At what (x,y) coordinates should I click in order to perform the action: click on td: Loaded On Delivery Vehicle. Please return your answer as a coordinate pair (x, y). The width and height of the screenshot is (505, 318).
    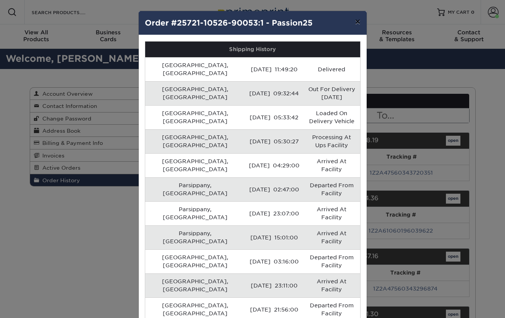
    Looking at the image, I should click on (332, 117).